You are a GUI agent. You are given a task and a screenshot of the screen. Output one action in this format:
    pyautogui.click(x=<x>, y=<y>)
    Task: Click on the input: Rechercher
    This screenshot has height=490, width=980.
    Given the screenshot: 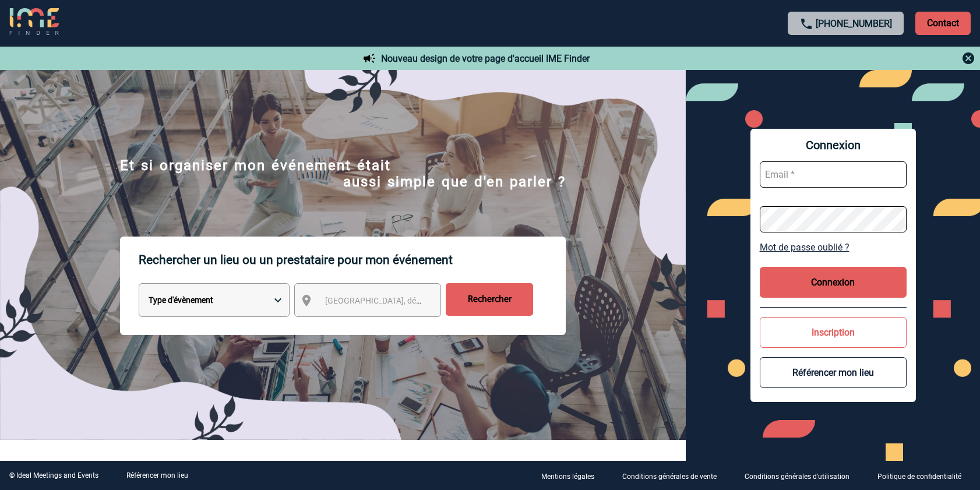 What is the action you would take?
    pyautogui.click(x=490, y=300)
    